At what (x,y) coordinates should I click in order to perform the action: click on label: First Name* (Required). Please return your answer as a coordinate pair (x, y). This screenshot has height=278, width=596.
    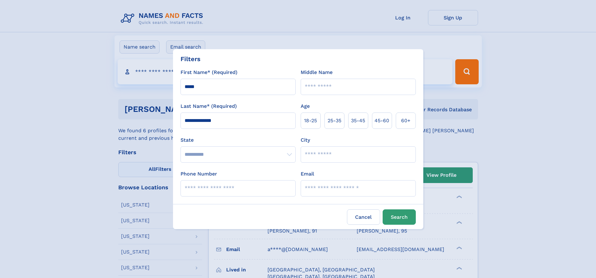
    Looking at the image, I should click on (209, 72).